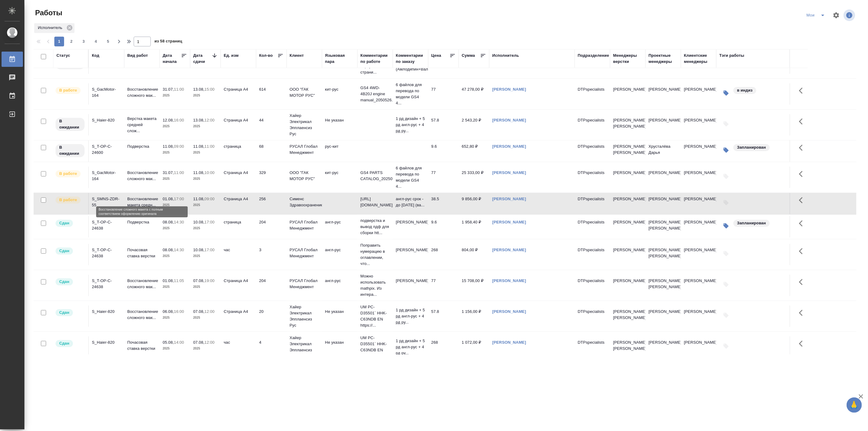 This screenshot has width=868, height=431. I want to click on div: Код, so click(95, 56).